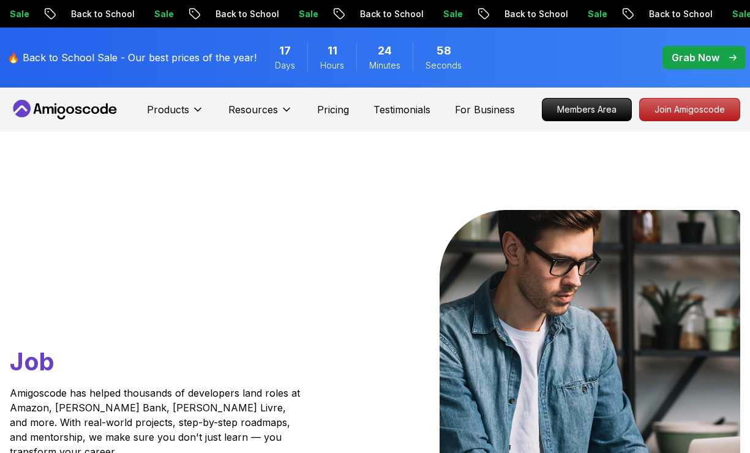  What do you see at coordinates (168, 110) in the screenshot?
I see `p: Products` at bounding box center [168, 110].